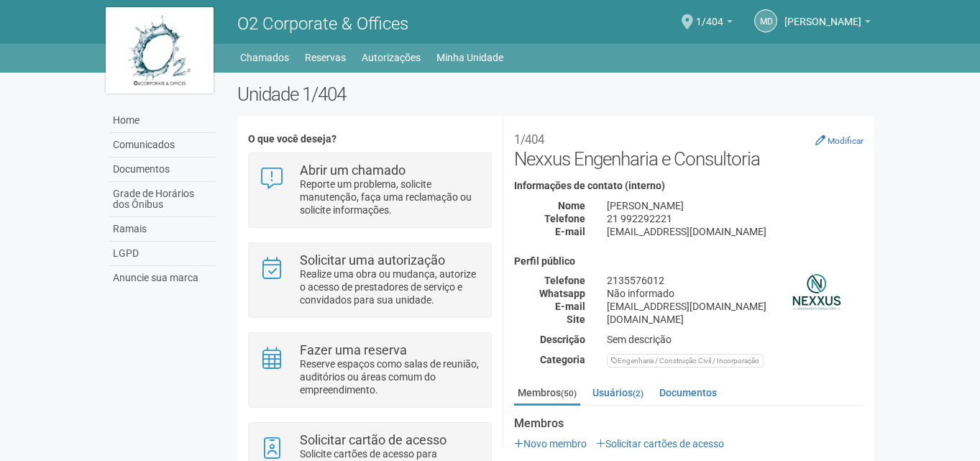 Image resolution: width=980 pixels, height=461 pixels. What do you see at coordinates (563, 360) in the screenshot?
I see `strong: Categoria` at bounding box center [563, 360].